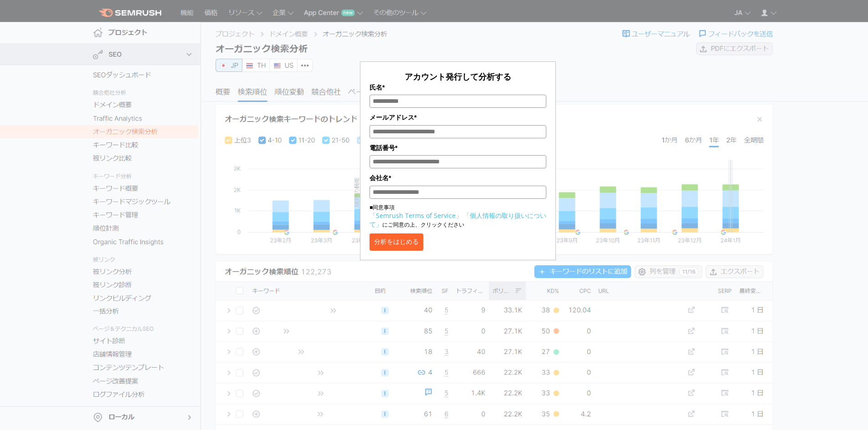  Describe the element at coordinates (458, 216) in the screenshot. I see `p: ■同意事項 にご同意の上、クリックください` at that location.